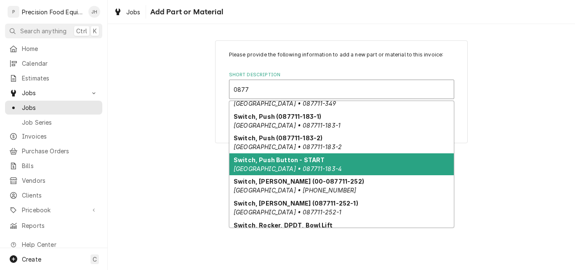  Describe the element at coordinates (342, 92) in the screenshot. I see `div: Line Item Create/Update` at that location.